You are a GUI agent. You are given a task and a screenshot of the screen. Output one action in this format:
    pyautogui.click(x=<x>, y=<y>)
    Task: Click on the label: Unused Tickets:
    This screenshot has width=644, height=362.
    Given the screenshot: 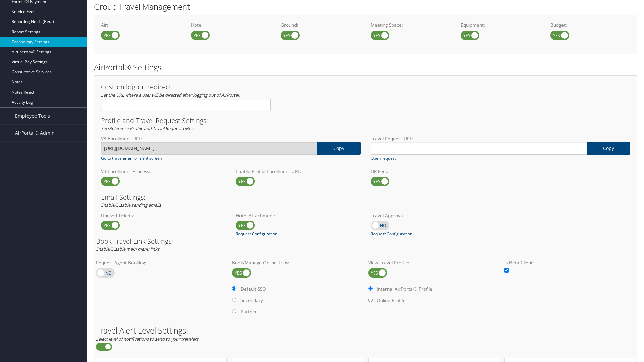 What is the action you would take?
    pyautogui.click(x=163, y=215)
    